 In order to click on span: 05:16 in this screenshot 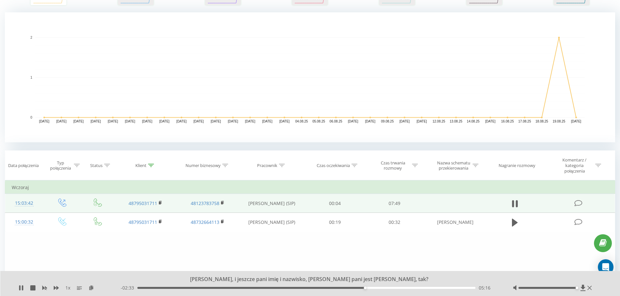, I will do `click(484, 288)`.